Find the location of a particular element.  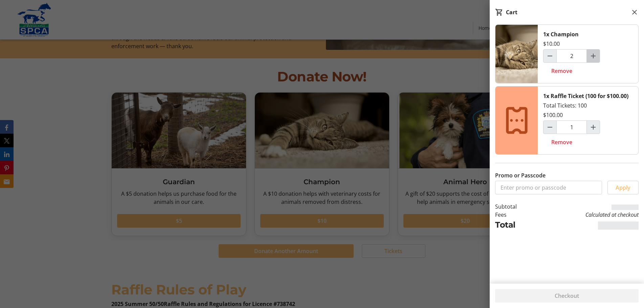

label: Promo or Passcode is located at coordinates (520, 175).